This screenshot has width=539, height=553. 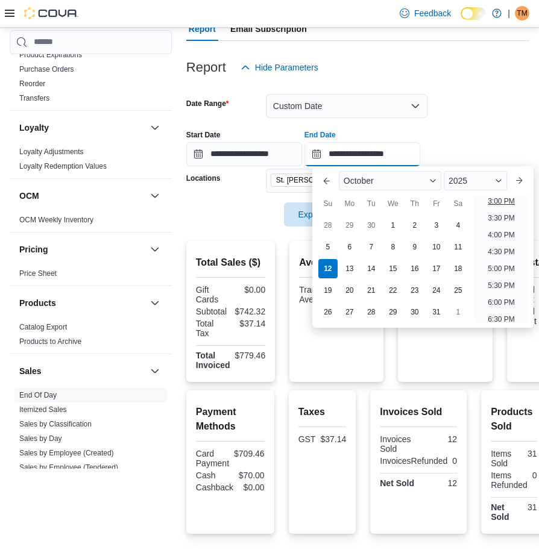 I want to click on a: Reorder, so click(x=32, y=84).